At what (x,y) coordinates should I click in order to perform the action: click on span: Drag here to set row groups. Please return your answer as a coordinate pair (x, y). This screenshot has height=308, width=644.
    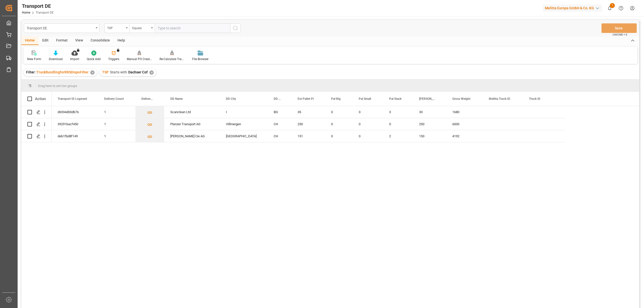
    Looking at the image, I should click on (58, 85).